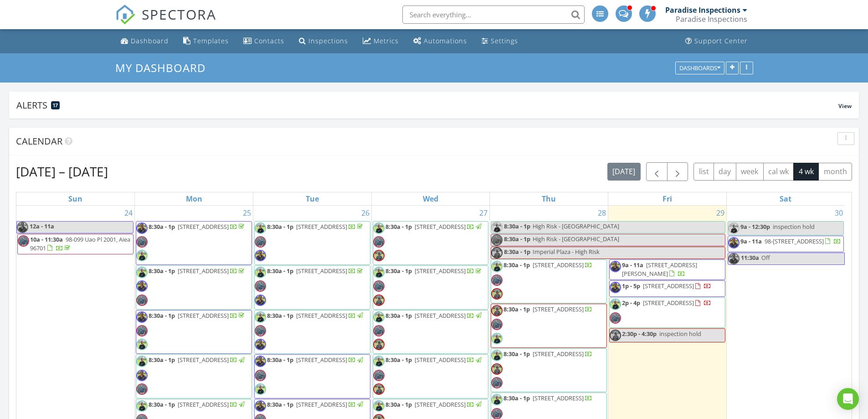  I want to click on span: Imperial Plaza - High Risk, so click(566, 252).